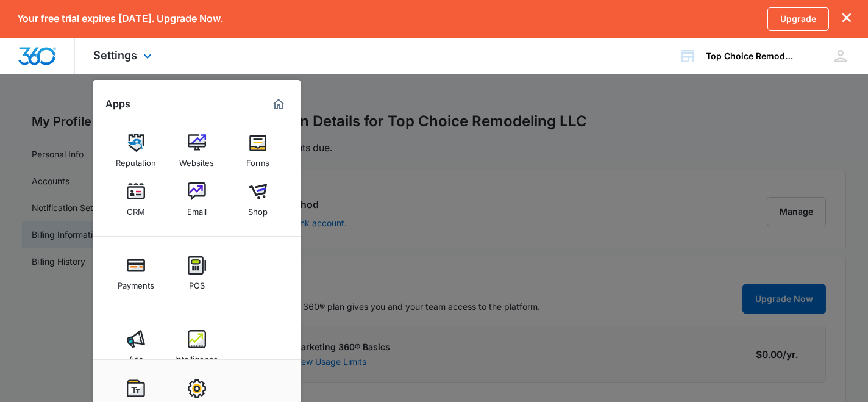 The image size is (868, 402). I want to click on div: Ads, so click(136, 356).